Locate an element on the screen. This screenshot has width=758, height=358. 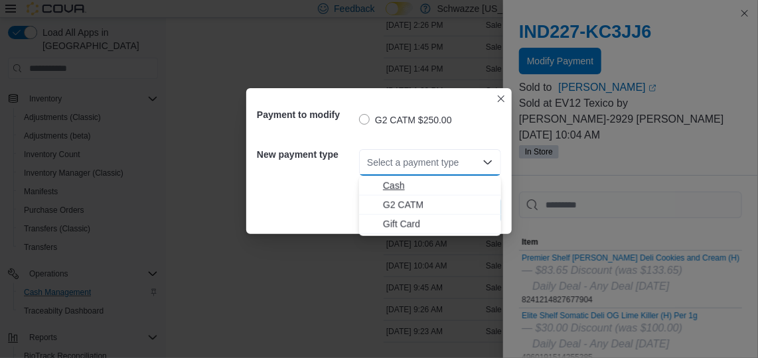
button: G2 CATM is located at coordinates (430, 205).